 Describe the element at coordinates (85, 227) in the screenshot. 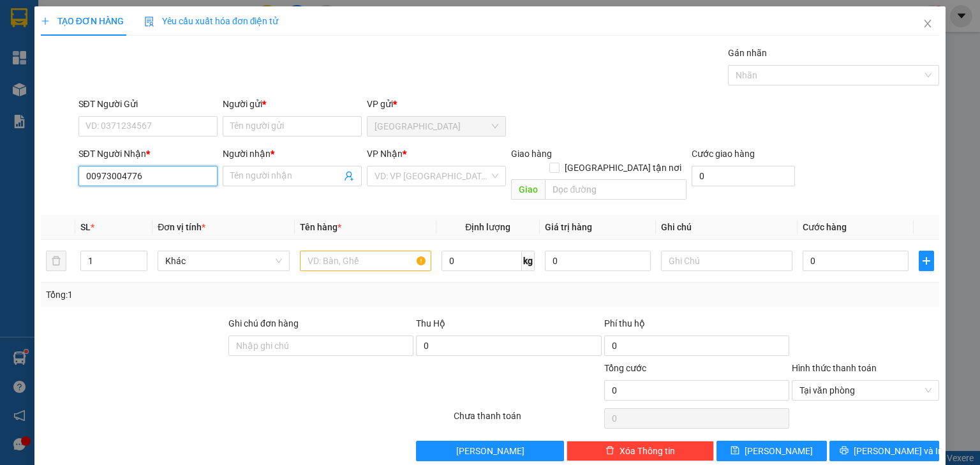

I see `span: SL` at that location.